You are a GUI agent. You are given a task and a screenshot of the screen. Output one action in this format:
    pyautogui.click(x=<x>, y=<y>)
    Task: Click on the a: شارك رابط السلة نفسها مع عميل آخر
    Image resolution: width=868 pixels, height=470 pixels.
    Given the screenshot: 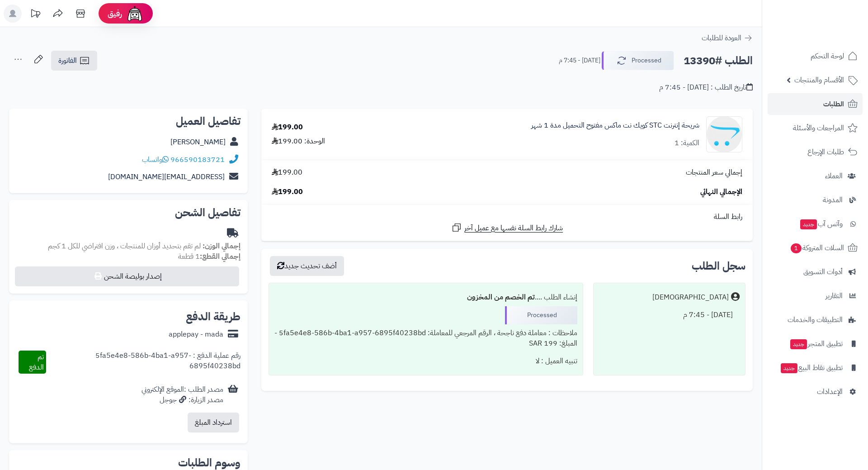 What is the action you would take?
    pyautogui.click(x=507, y=228)
    